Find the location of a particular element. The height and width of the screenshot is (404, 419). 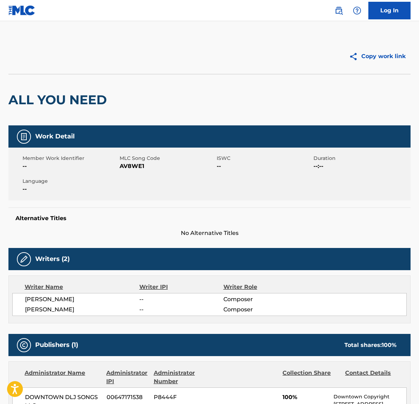

div: Help is located at coordinates (357, 11).